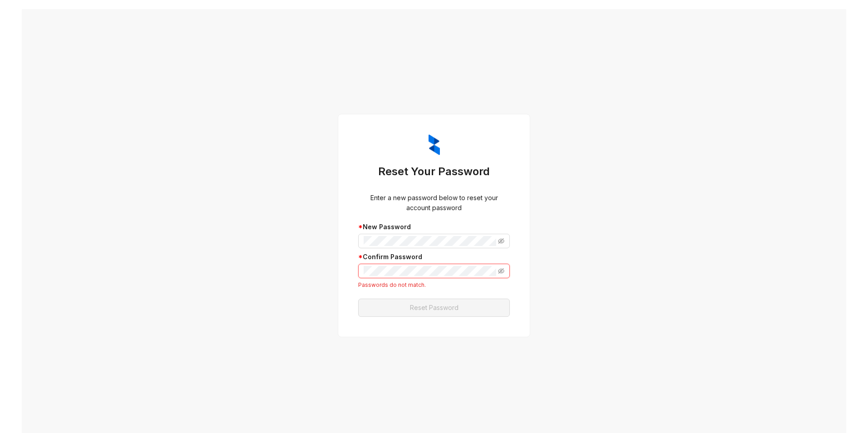 The image size is (868, 433). I want to click on img: ZumaIcon, so click(434, 145).